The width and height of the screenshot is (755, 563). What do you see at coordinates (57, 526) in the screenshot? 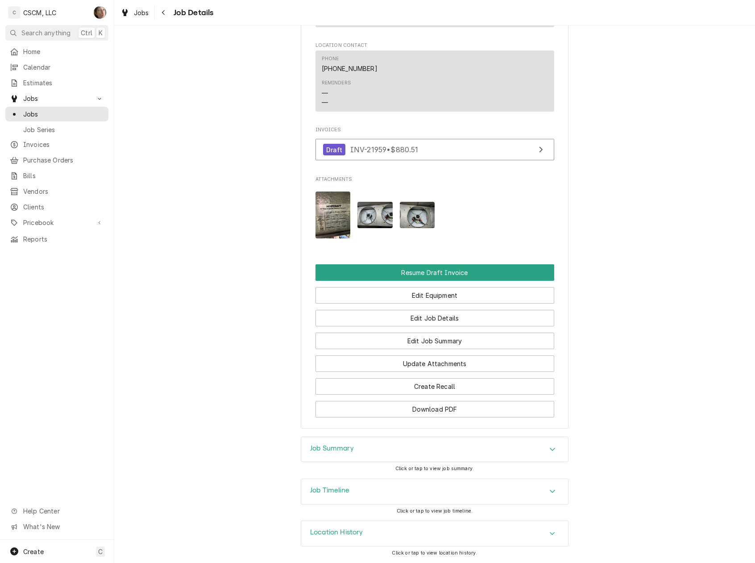
I see `a: Go to What's New` at bounding box center [57, 526].